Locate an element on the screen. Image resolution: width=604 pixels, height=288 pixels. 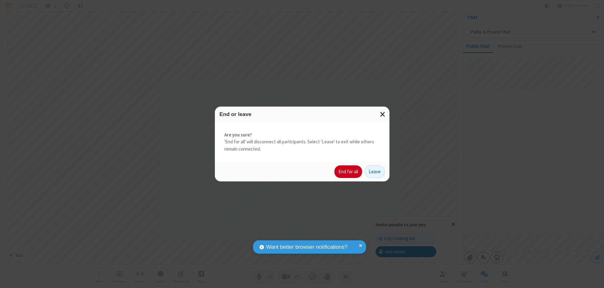
button: End for all is located at coordinates (349, 172).